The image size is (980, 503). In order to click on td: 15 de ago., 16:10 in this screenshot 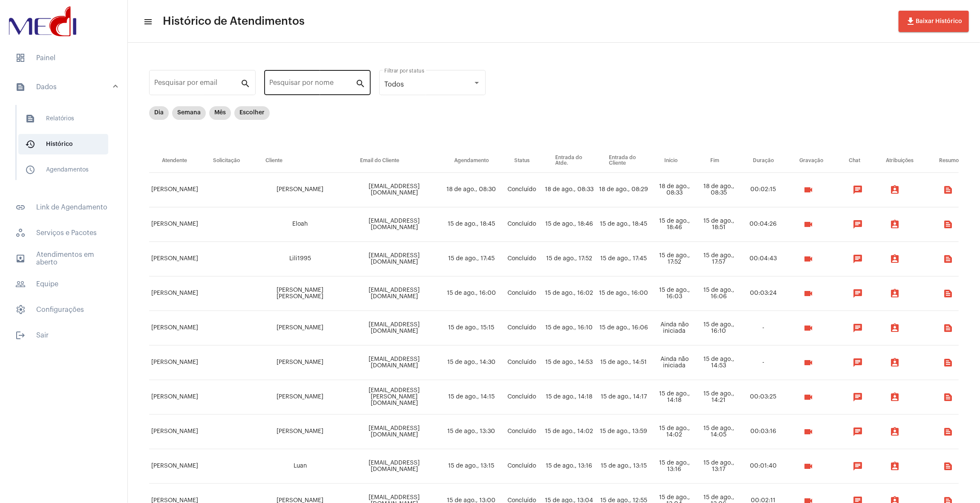, I will do `click(719, 328)`.